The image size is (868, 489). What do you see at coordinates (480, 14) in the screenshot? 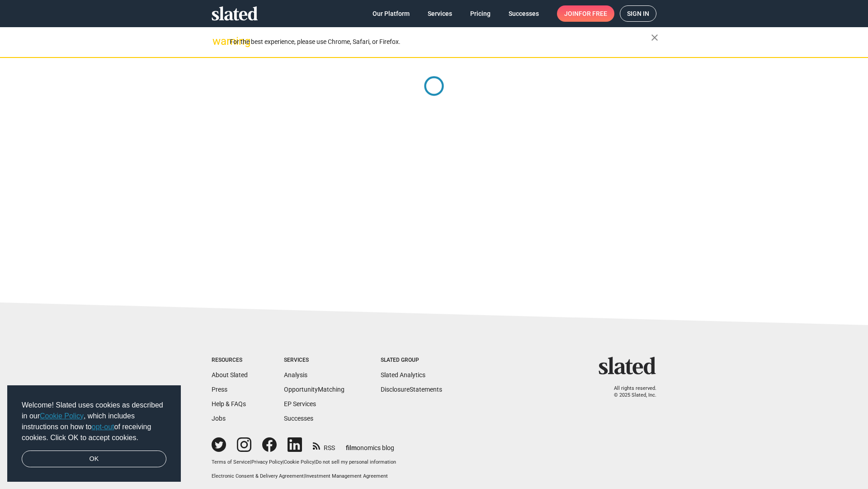
I see `a: Pricing` at bounding box center [480, 14].